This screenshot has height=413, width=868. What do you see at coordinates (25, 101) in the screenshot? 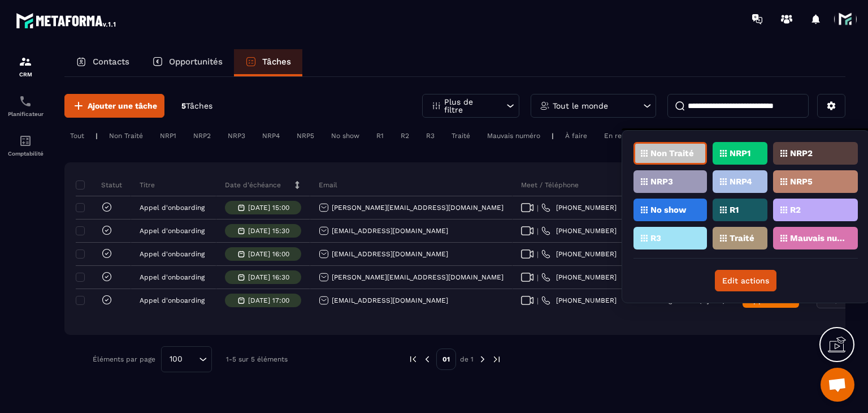
I see `img: scheduler` at bounding box center [25, 101].